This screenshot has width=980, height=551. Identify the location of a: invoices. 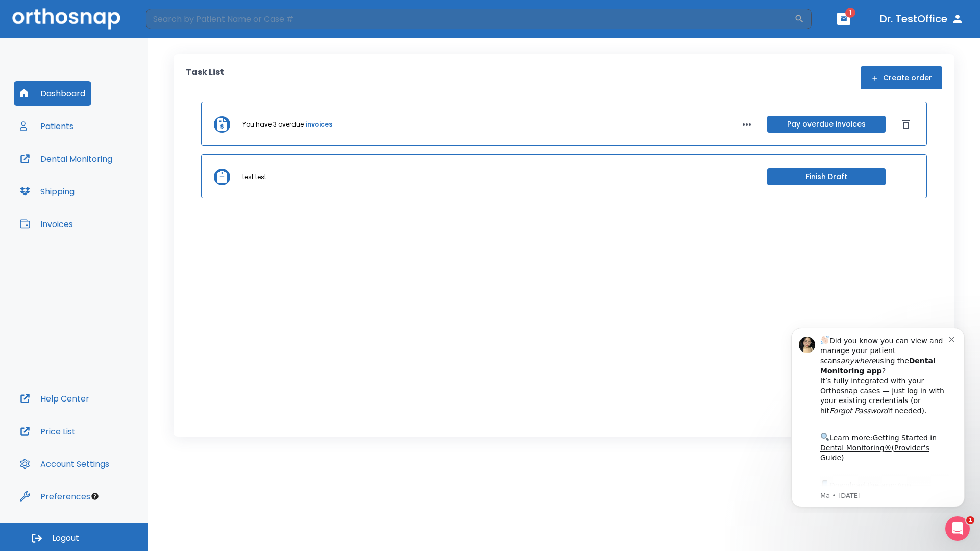
(319, 124).